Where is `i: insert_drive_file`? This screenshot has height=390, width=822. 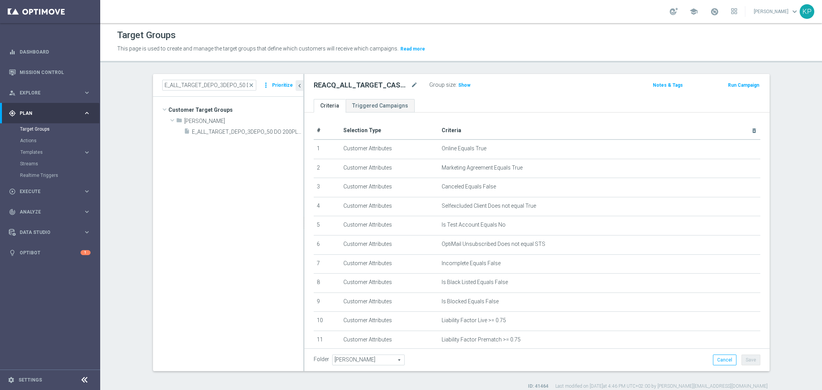
i: insert_drive_file is located at coordinates (187, 132).